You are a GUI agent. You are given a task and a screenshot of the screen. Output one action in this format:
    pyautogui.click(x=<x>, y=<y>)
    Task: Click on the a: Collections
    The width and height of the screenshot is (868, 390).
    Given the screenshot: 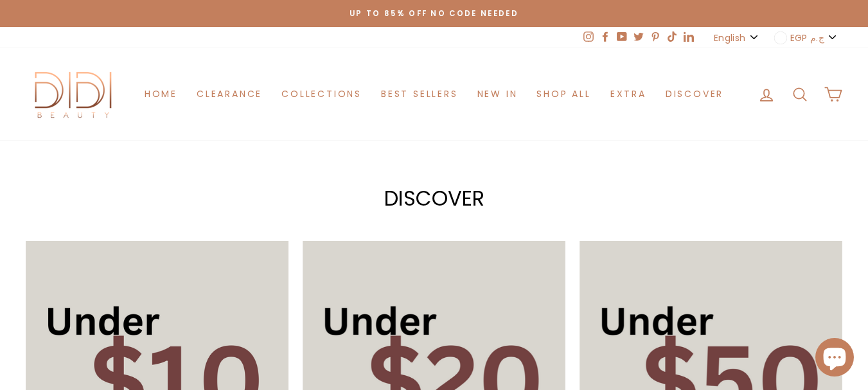 What is the action you would take?
    pyautogui.click(x=321, y=94)
    